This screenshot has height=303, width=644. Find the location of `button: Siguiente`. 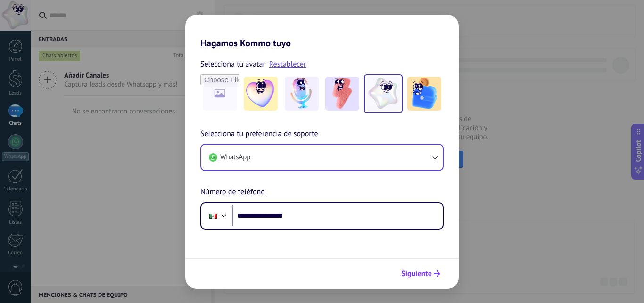

button: Siguiente is located at coordinates (420, 273).